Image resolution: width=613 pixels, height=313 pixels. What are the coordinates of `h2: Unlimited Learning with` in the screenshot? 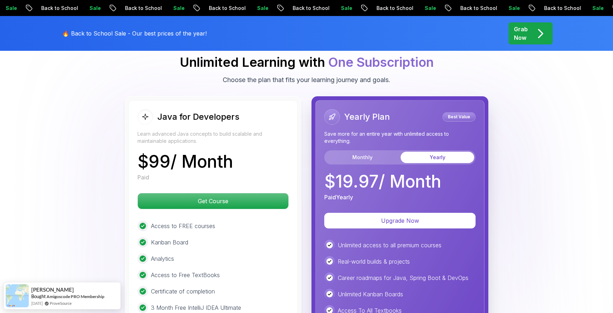 It's located at (306, 62).